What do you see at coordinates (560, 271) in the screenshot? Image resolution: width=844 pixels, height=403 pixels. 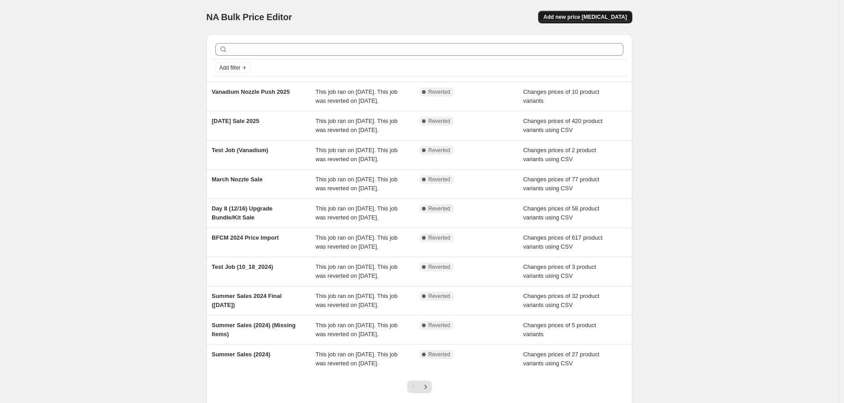 I see `span: Changes prices of 3 product variants using CSV` at bounding box center [560, 271].